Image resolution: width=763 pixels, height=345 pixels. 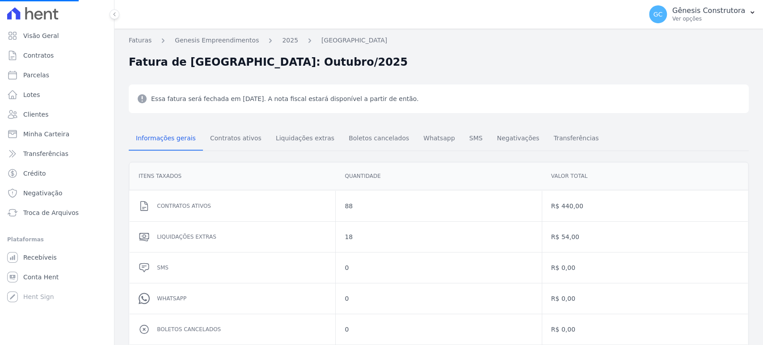 What do you see at coordinates (57, 55) in the screenshot?
I see `a: Contratos` at bounding box center [57, 55].